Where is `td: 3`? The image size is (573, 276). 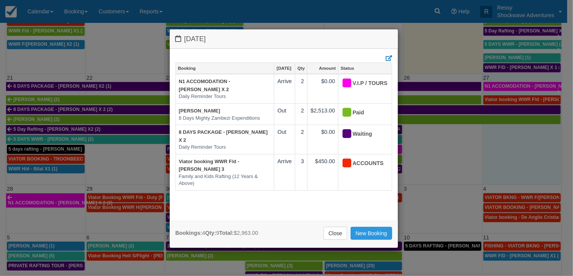
td: 3 is located at coordinates (302, 172).